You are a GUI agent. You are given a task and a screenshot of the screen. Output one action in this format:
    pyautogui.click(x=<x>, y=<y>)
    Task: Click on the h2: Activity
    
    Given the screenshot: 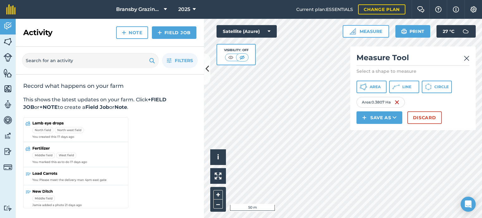 What is the action you would take?
    pyautogui.click(x=38, y=33)
    